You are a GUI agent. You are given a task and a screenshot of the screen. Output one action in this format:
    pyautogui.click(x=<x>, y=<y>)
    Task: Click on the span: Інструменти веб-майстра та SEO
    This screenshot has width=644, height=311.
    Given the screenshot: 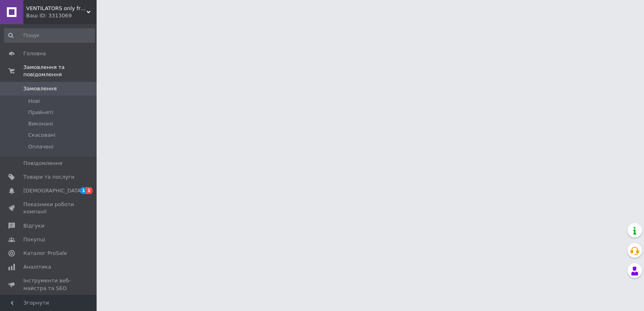 What is the action you would take?
    pyautogui.click(x=49, y=284)
    